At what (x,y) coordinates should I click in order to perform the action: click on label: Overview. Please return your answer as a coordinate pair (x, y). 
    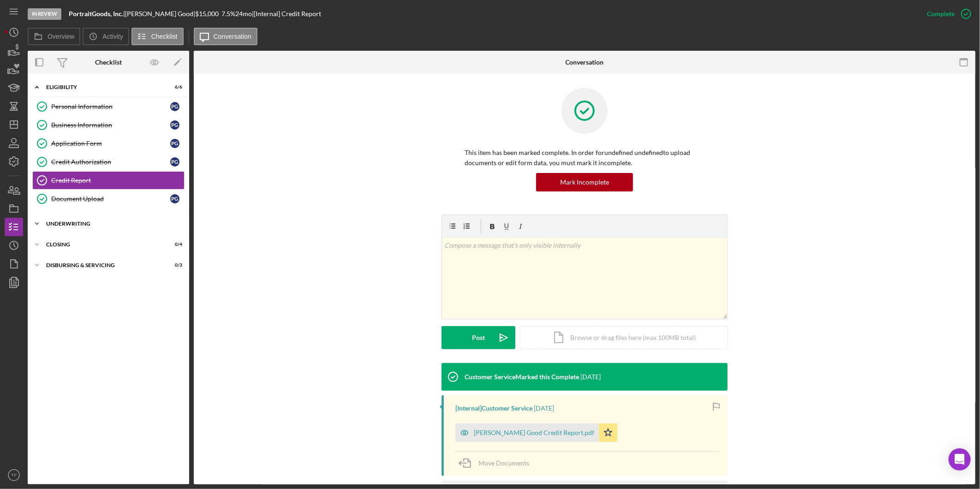
    Looking at the image, I should click on (61, 36).